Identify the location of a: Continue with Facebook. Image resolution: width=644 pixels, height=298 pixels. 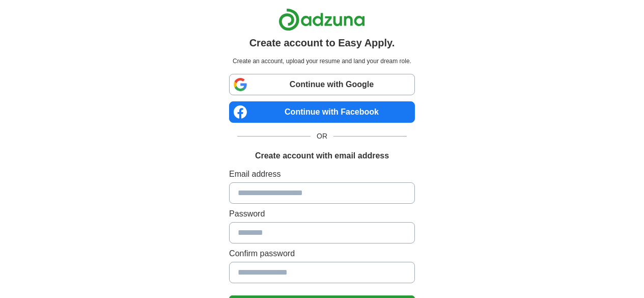
(322, 112).